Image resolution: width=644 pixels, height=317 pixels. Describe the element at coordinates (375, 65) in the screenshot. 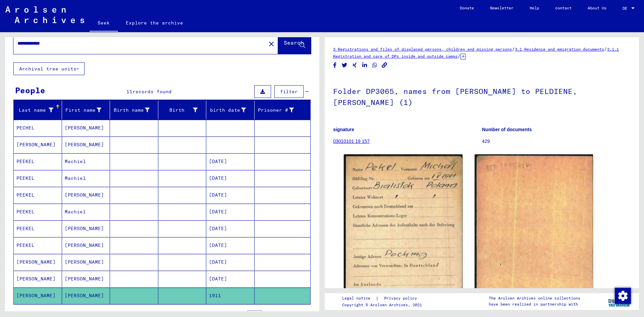

I see `button: Share on WhatsApp` at that location.